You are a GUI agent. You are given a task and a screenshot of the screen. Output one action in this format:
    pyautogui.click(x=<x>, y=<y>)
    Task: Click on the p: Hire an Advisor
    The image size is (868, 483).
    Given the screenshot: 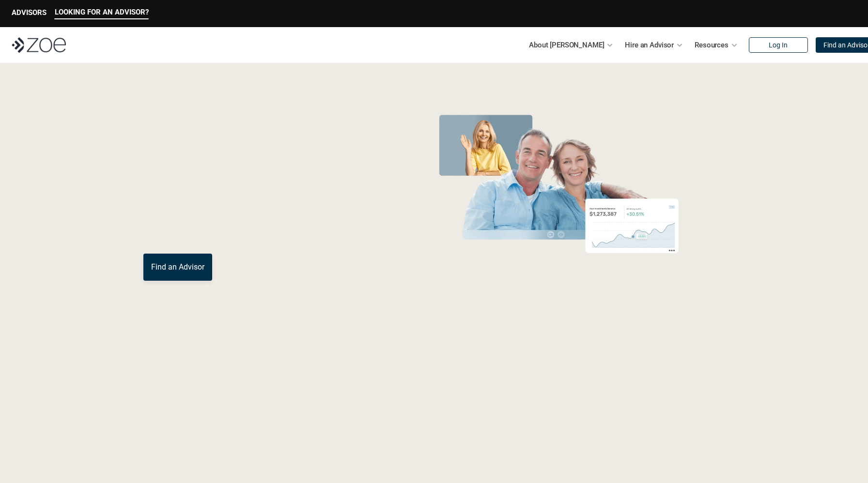 What is the action you would take?
    pyautogui.click(x=649, y=45)
    